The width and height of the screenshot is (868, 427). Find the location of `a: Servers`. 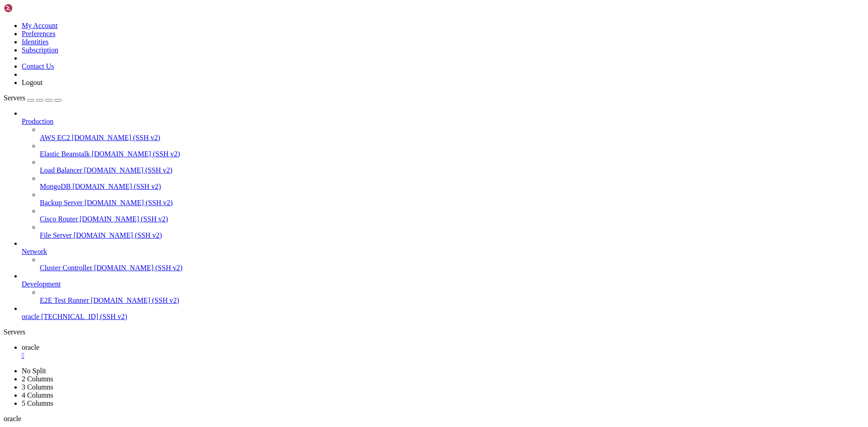

a: Servers is located at coordinates (32, 98).